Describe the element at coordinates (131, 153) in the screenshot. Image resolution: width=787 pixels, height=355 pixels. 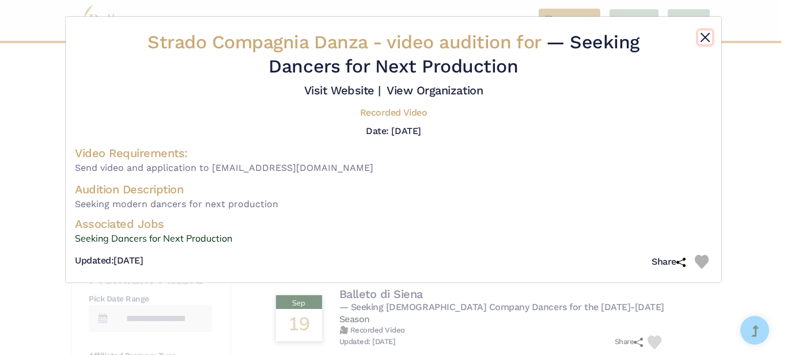
I see `span: Video Requirements:` at that location.